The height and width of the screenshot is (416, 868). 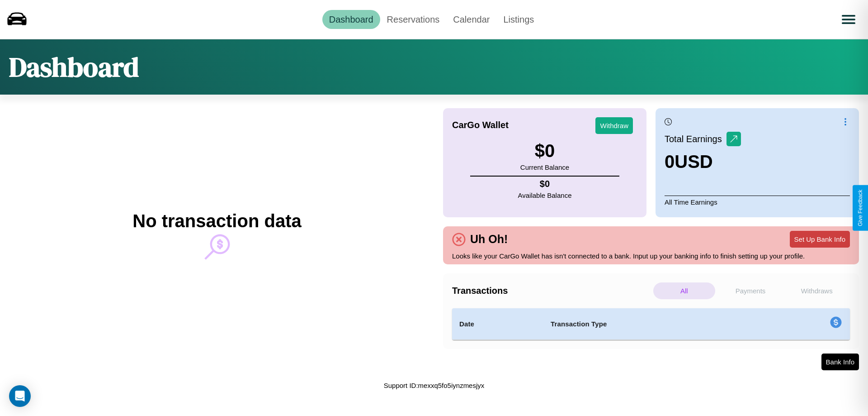 I want to click on h4: $ 0, so click(x=544, y=183).